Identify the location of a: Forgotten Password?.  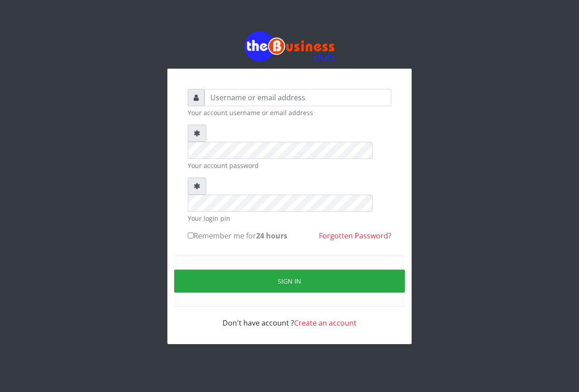
(355, 236).